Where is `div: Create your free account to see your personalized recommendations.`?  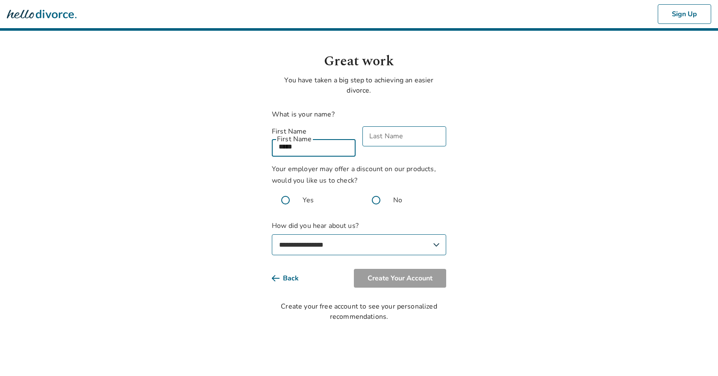 div: Create your free account to see your personalized recommendations. is located at coordinates (359, 312).